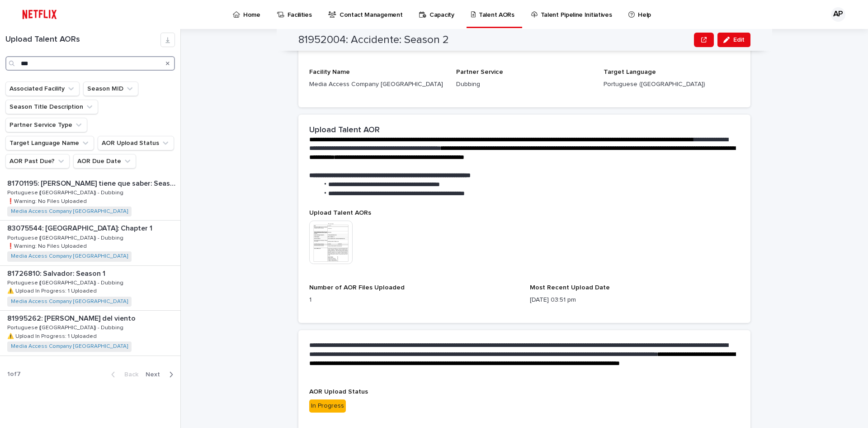 This screenshot has height=428, width=868. I want to click on button: Partner Service Type, so click(46, 125).